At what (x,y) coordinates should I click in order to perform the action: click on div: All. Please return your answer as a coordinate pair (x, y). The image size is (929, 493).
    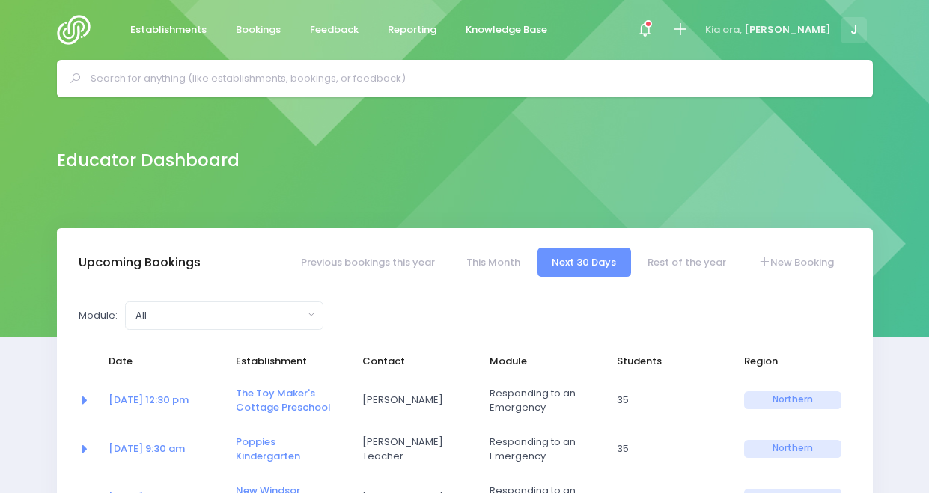
    Looking at the image, I should click on (219, 316).